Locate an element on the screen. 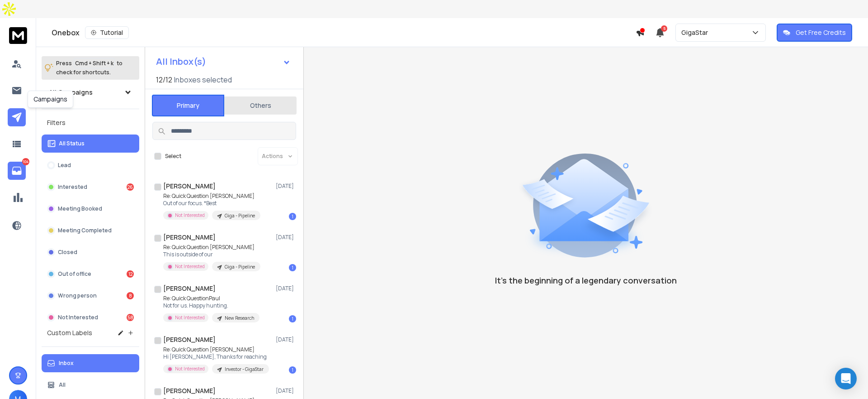 The image size is (868, 399). span: Cmd + Shift + k is located at coordinates (94, 63).